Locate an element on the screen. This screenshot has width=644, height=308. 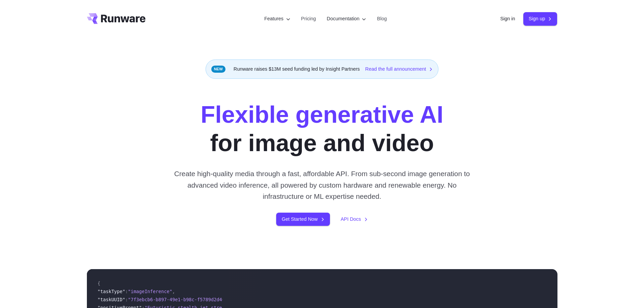
a: Sign in is located at coordinates (508, 18).